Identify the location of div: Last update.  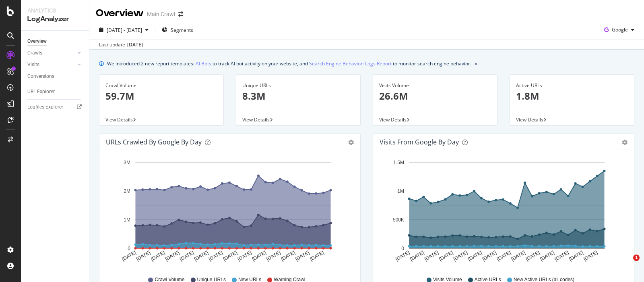
(121, 45).